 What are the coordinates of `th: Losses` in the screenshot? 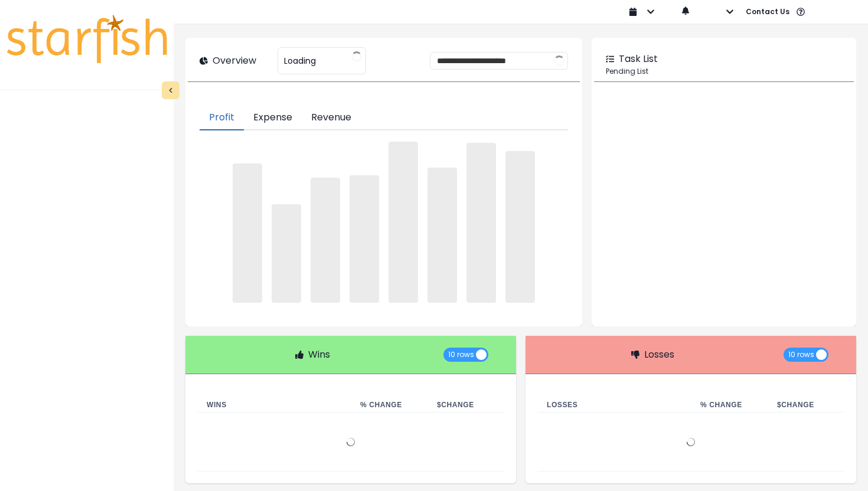 It's located at (614, 405).